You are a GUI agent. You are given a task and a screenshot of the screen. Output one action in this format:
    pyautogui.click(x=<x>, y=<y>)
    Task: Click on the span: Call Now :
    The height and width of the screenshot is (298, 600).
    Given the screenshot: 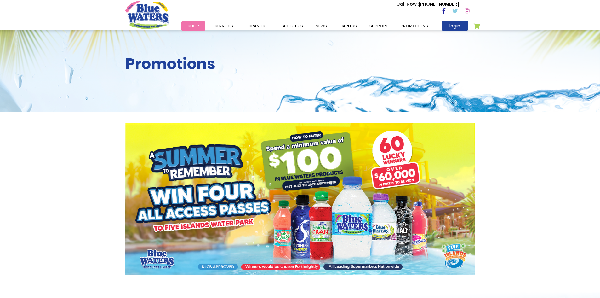 What is the action you would take?
    pyautogui.click(x=407, y=4)
    